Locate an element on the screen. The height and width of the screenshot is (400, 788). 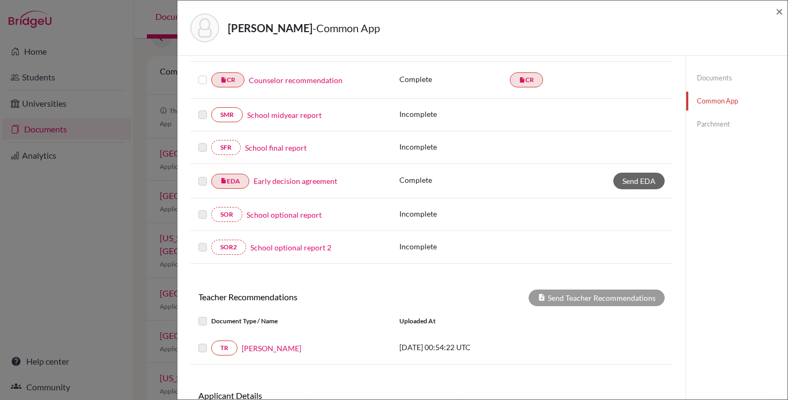
a: School final report is located at coordinates (276, 147).